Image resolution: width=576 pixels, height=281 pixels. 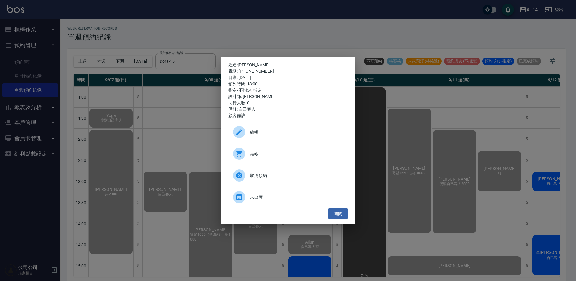 What do you see at coordinates (296, 154) in the screenshot?
I see `span: 結帳` at bounding box center [296, 154].